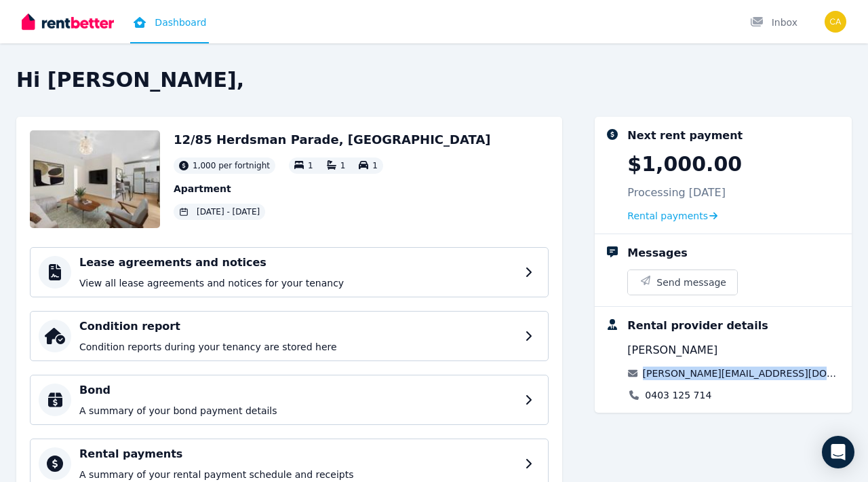 Image resolution: width=868 pixels, height=482 pixels. What do you see at coordinates (332, 189) in the screenshot?
I see `p: Apartment` at bounding box center [332, 189].